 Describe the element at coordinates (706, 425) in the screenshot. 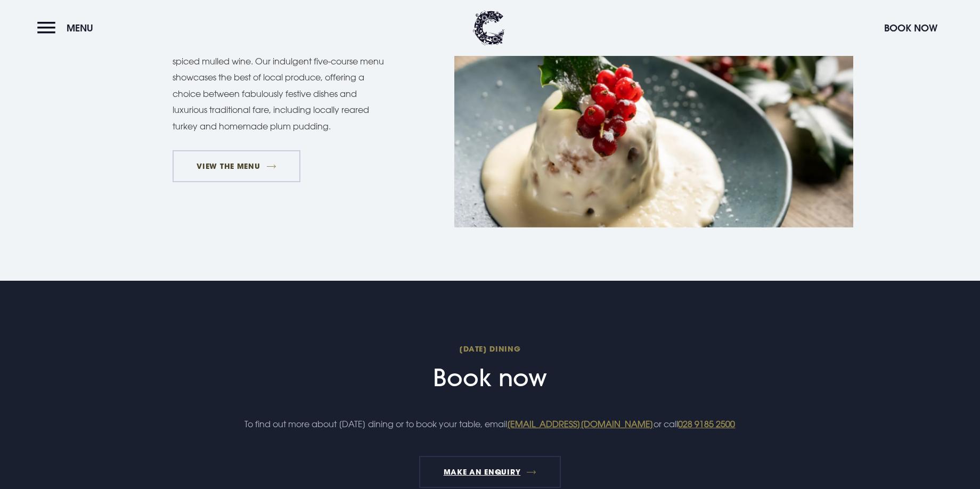

I see `a: 028 9185 2500` at that location.